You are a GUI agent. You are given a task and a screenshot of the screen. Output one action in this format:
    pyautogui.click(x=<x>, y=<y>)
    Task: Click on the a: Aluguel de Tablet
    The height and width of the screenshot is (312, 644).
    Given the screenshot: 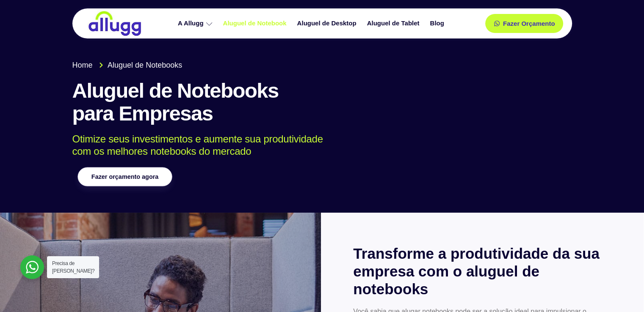 What is the action you would take?
    pyautogui.click(x=394, y=23)
    